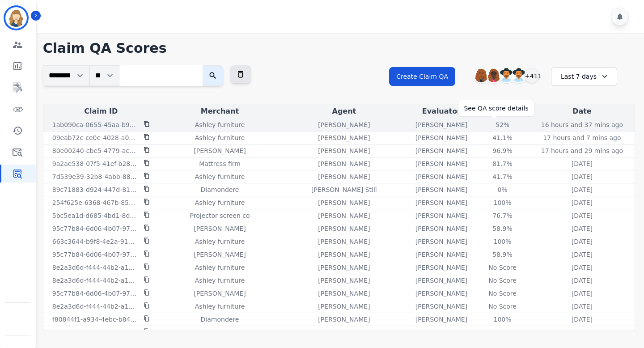 This screenshot has width=644, height=348. What do you see at coordinates (503, 190) in the screenshot?
I see `div: 0%` at bounding box center [503, 190].